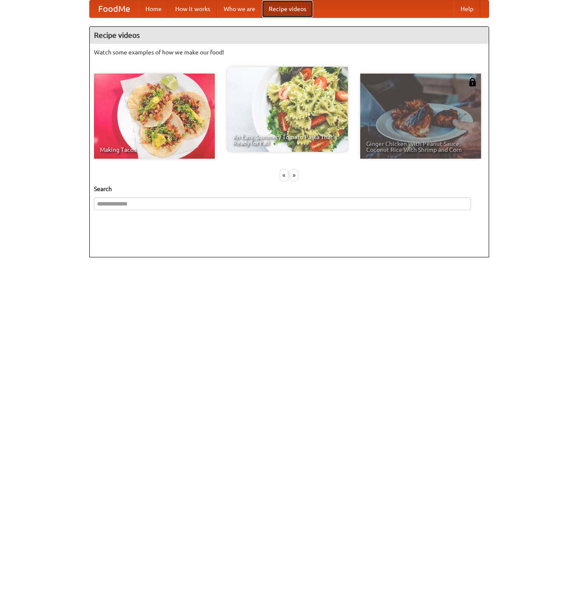  Describe the element at coordinates (472, 82) in the screenshot. I see `img: 483408.png` at that location.